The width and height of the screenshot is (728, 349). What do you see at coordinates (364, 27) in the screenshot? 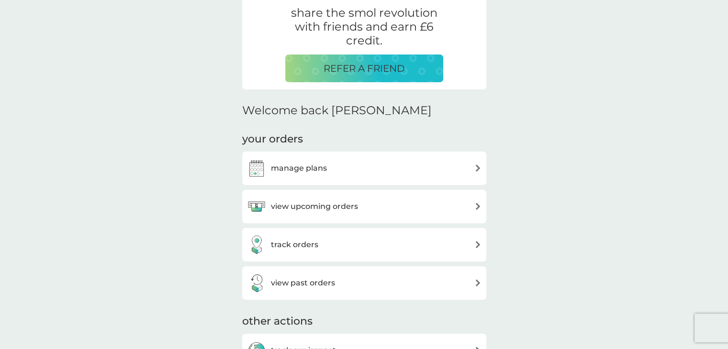
I see `p: share the smol revolution with friends and earn £6 credit.` at bounding box center [364, 27].